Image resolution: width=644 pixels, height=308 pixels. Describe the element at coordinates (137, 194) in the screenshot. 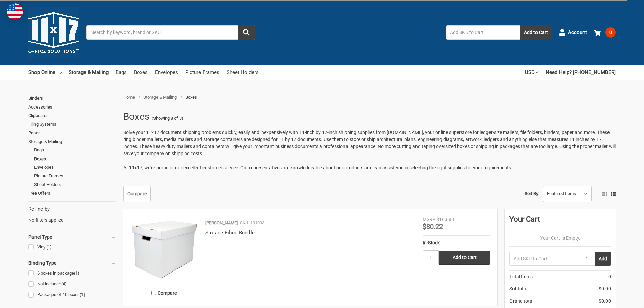

I see `a: Compare` at that location.